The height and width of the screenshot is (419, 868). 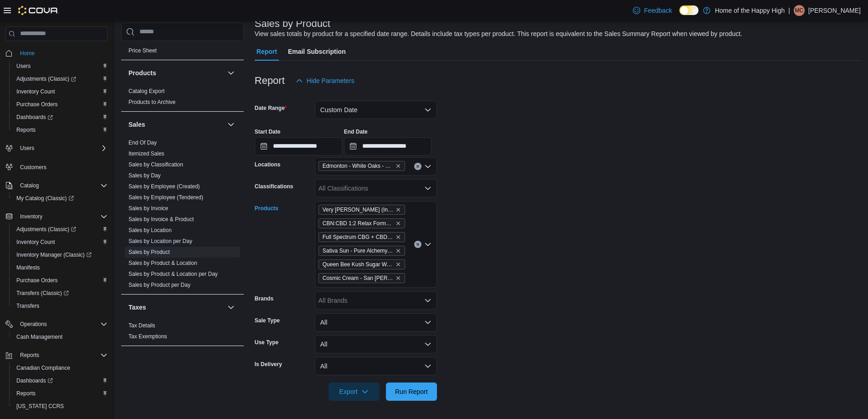 I want to click on button: Clear input, so click(x=417, y=244).